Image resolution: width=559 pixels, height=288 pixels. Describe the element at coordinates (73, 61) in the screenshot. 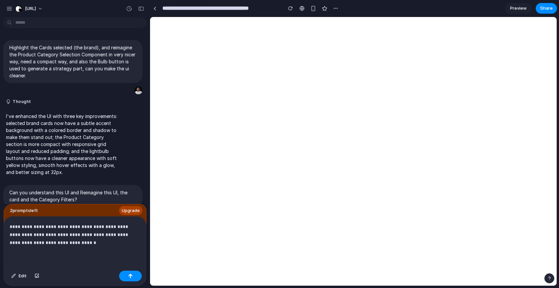

I see `p: Highlight the Cards selected (the brand), and reimagine the Product Category Selection Component ...` at that location.